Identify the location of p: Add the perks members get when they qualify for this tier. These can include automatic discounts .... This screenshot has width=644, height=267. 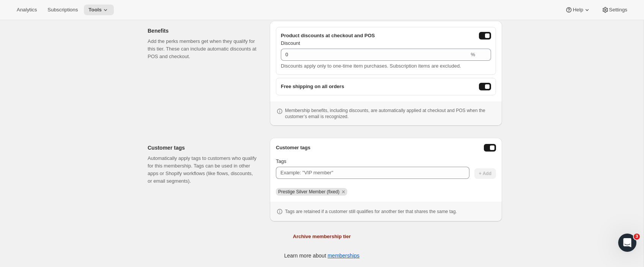
(203, 49).